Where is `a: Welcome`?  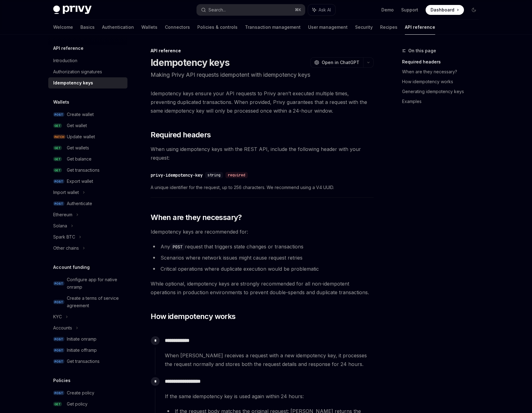
a: Welcome is located at coordinates (63, 27).